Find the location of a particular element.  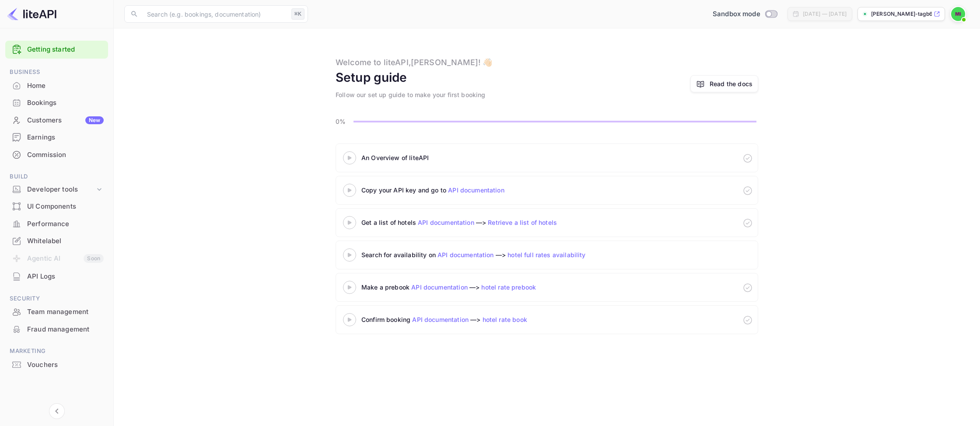

div: Search for availability on —> is located at coordinates (515, 255).